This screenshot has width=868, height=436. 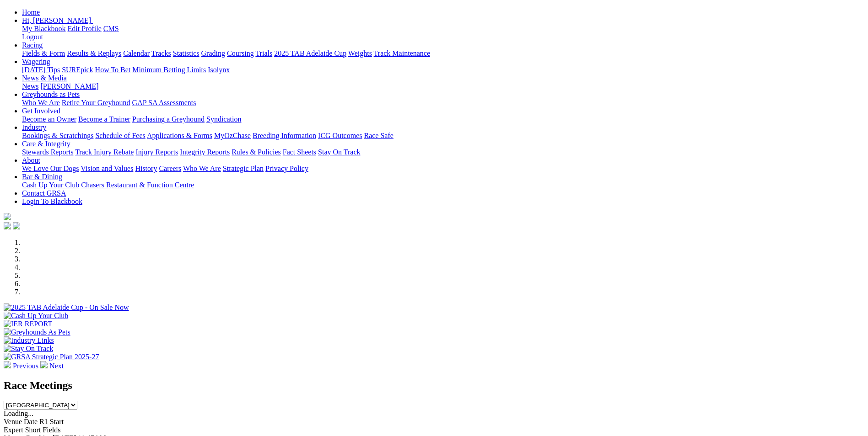 What do you see at coordinates (442, 152) in the screenshot?
I see `div: Care & Integrity` at bounding box center [442, 152].